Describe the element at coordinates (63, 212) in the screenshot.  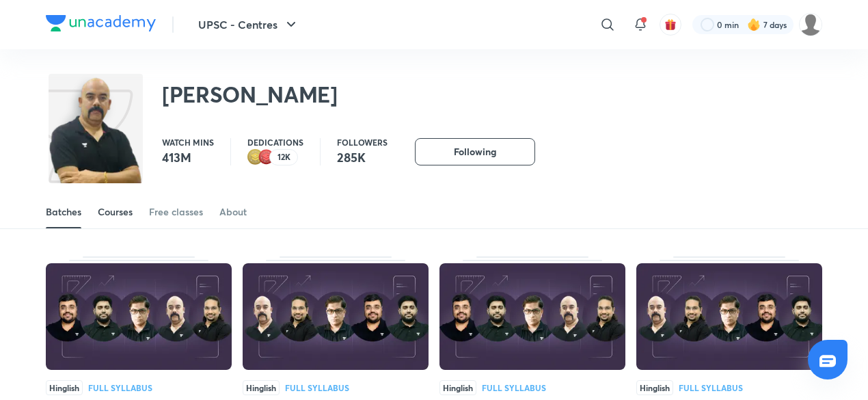
I see `a: Batches` at that location.